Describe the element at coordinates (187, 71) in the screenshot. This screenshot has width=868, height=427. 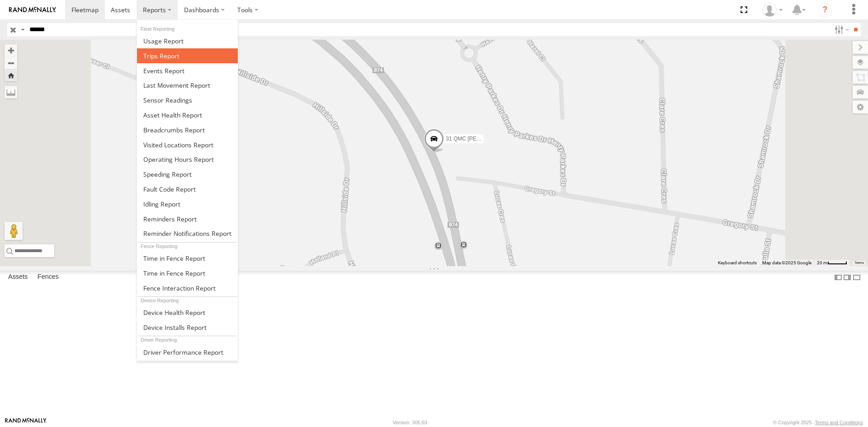
I see `a: Full Events Report` at that location.